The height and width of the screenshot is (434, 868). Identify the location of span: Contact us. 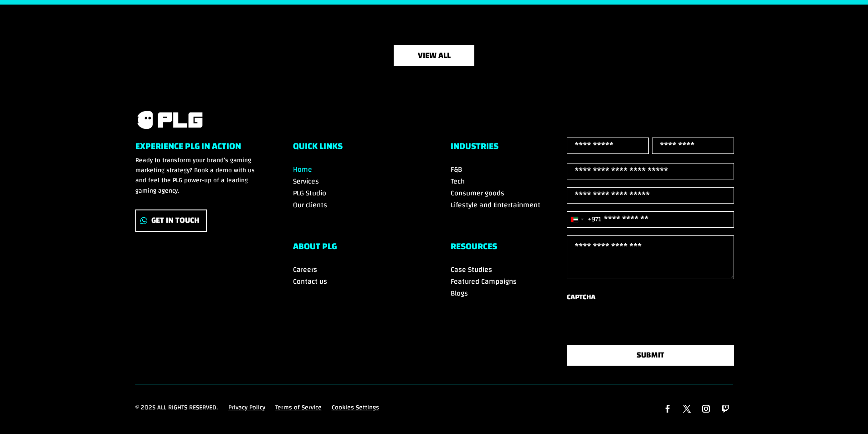
(310, 281).